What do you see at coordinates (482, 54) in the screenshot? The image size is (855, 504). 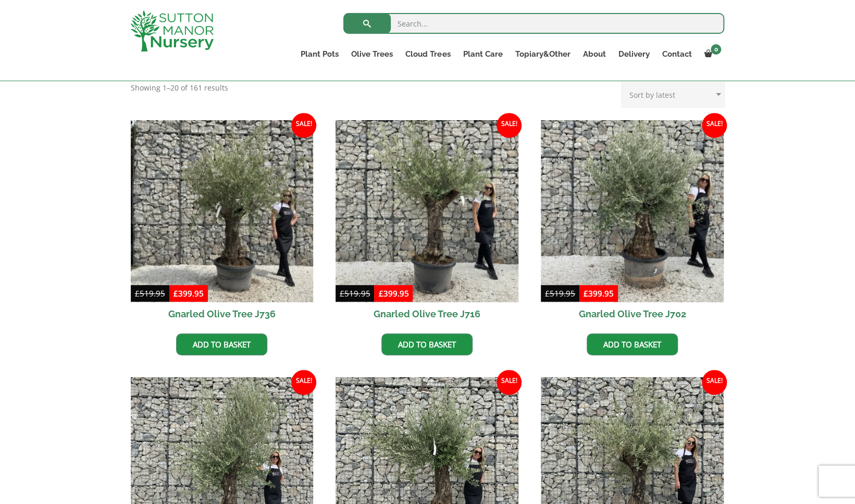 I see `a: Plant Care` at bounding box center [482, 54].